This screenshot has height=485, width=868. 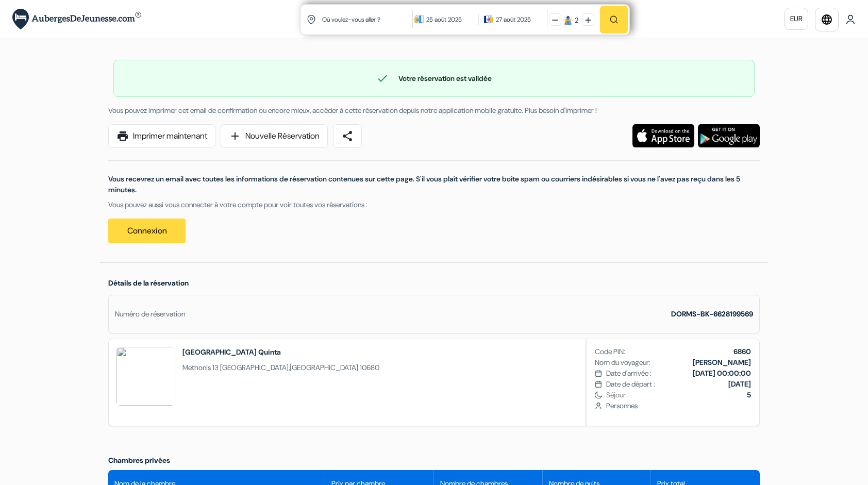 What do you see at coordinates (749, 394) in the screenshot?
I see `b: 5` at bounding box center [749, 394].